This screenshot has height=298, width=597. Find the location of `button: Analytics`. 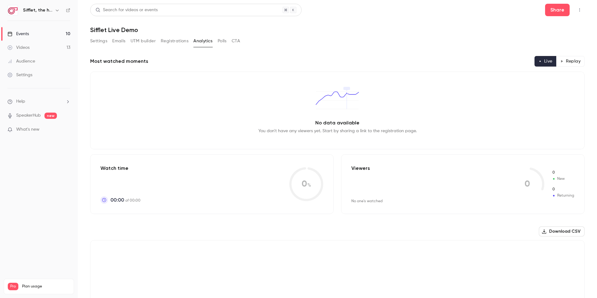

button: Analytics is located at coordinates (203, 41).